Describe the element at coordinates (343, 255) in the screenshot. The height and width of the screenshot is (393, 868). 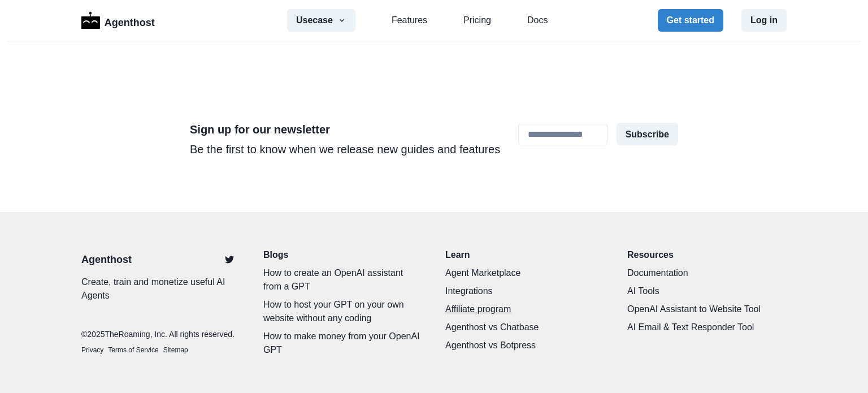
I see `a: Blogs` at that location.